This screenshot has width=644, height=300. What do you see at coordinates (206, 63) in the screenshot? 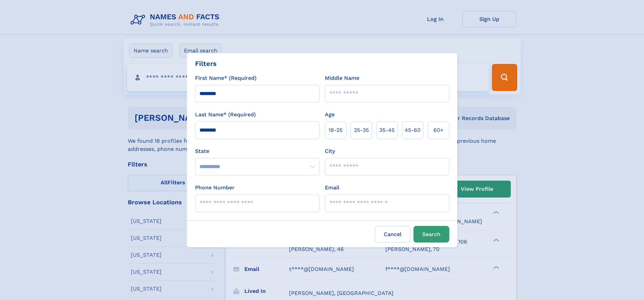
I see `div: Filters` at bounding box center [206, 63].